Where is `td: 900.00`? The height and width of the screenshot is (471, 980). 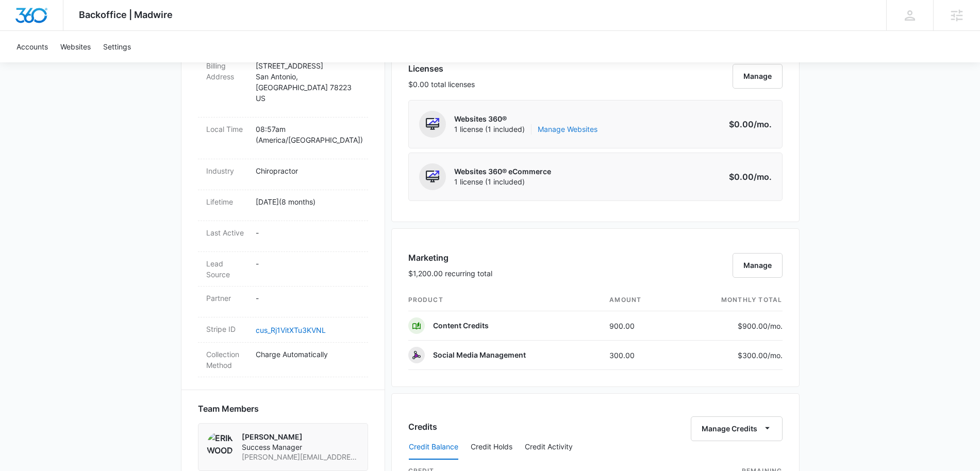 td: 900.00 is located at coordinates (638, 325).